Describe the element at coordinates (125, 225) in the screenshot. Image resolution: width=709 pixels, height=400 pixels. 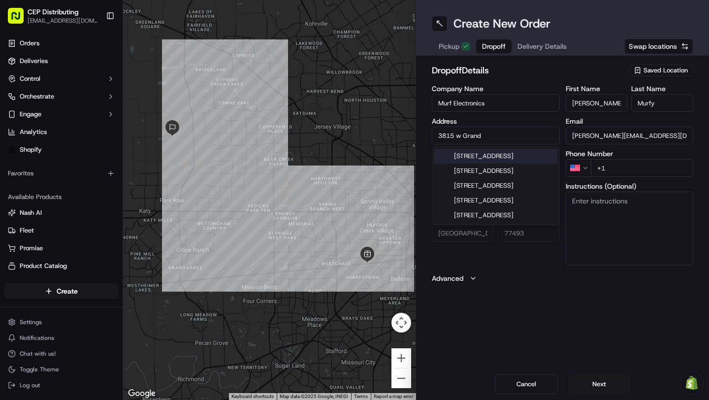
I see `span: API Documentation` at that location.